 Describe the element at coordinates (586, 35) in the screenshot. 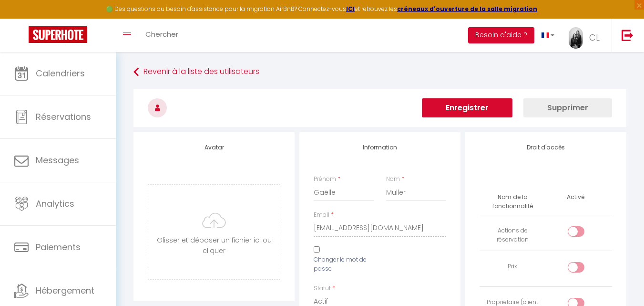

I see `a: ... CL` at that location.